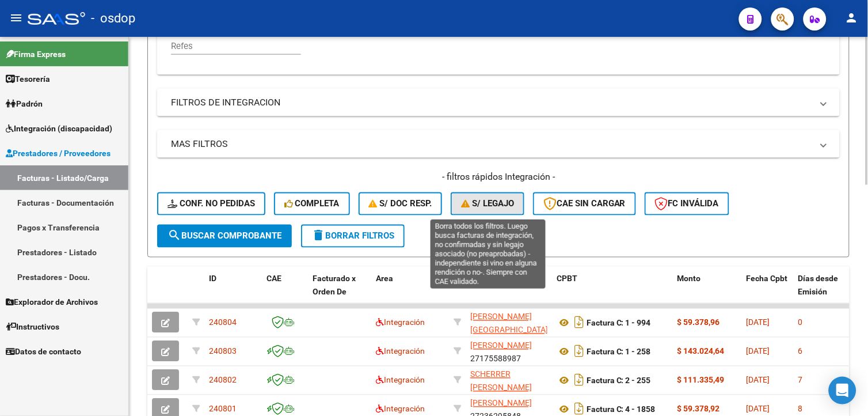  I want to click on datatable-header-cell: ID, so click(233, 292).